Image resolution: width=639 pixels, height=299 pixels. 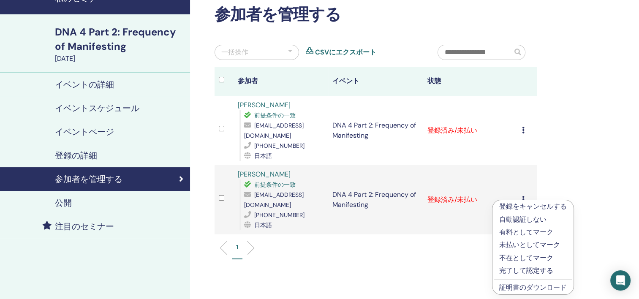 I want to click on h2: 参加者を管理する, so click(x=375, y=15).